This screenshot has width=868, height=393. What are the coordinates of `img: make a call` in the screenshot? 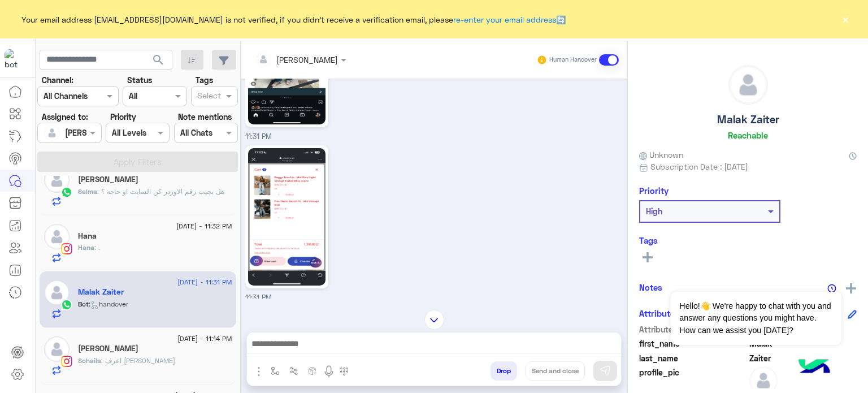 It's located at (344, 372).